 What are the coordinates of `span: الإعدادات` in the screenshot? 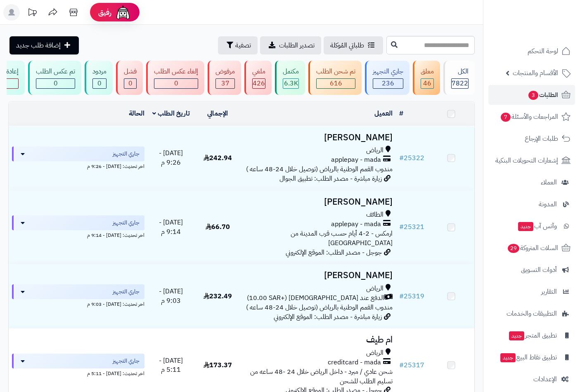 It's located at (545, 379).